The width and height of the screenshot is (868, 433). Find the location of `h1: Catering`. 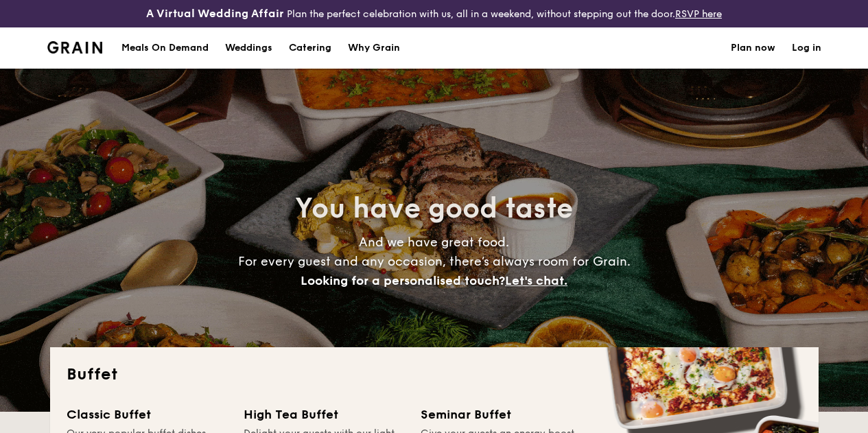

h1: Catering is located at coordinates (310, 48).